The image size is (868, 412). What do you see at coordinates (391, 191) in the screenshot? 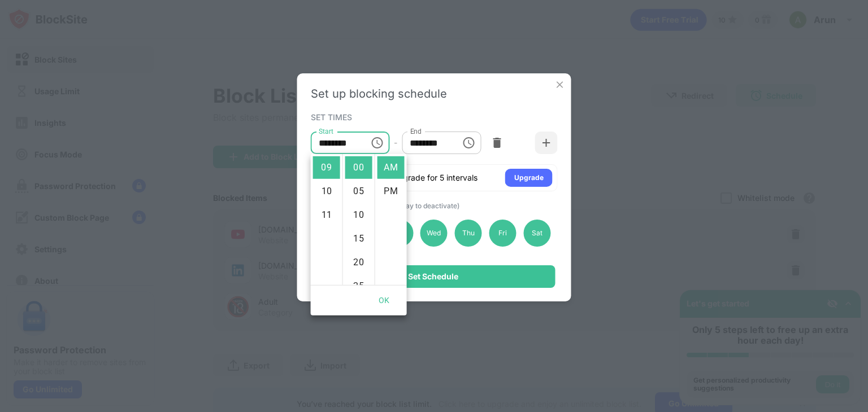
I see `li: PM` at bounding box center [391, 191].